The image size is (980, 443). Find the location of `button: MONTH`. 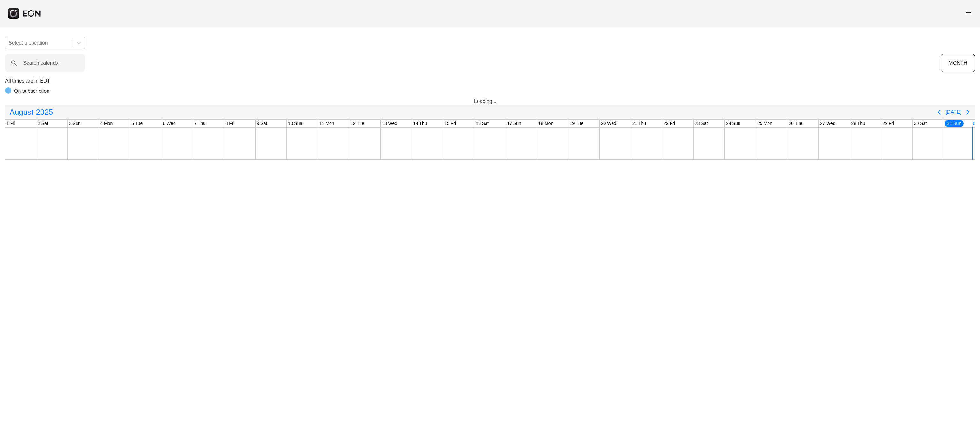

button: MONTH is located at coordinates (958, 64).